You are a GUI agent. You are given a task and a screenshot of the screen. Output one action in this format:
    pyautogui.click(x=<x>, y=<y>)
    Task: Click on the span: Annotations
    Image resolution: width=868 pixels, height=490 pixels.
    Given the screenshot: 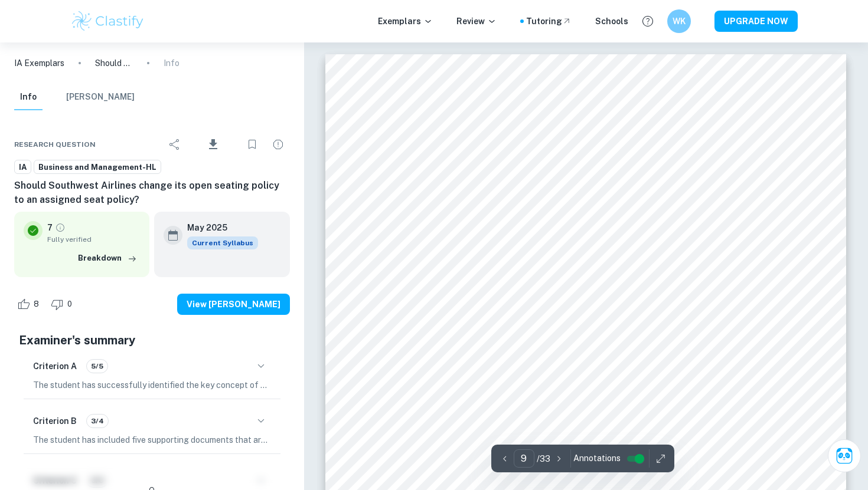 What is the action you would take?
    pyautogui.click(x=597, y=459)
    